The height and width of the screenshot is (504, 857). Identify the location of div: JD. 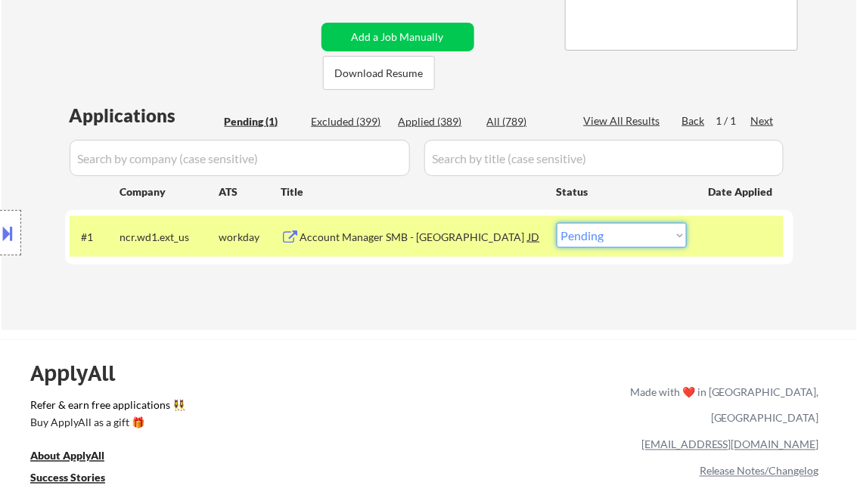
(535, 237).